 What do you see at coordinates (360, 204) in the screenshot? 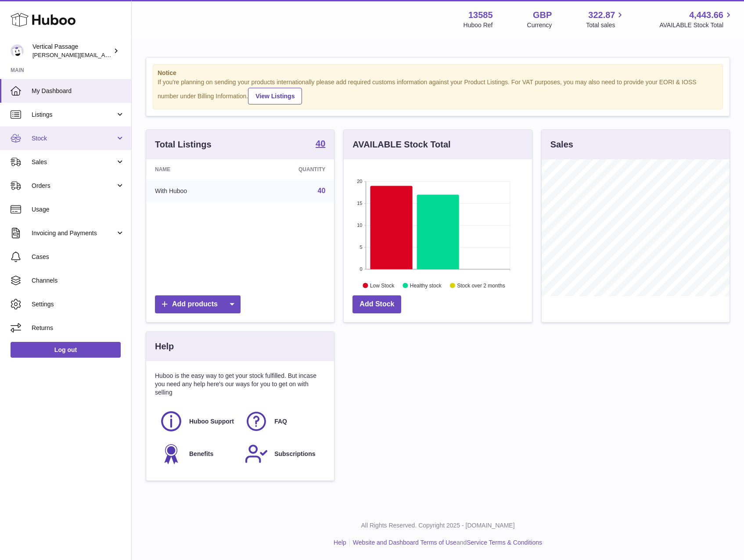
I see `text: 15` at bounding box center [360, 204].